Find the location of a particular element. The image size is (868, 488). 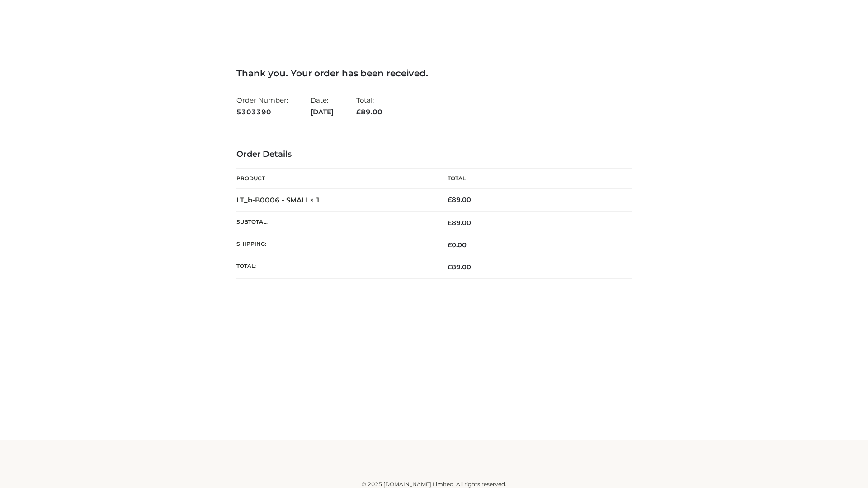

li: Order Number: is located at coordinates (263, 106).